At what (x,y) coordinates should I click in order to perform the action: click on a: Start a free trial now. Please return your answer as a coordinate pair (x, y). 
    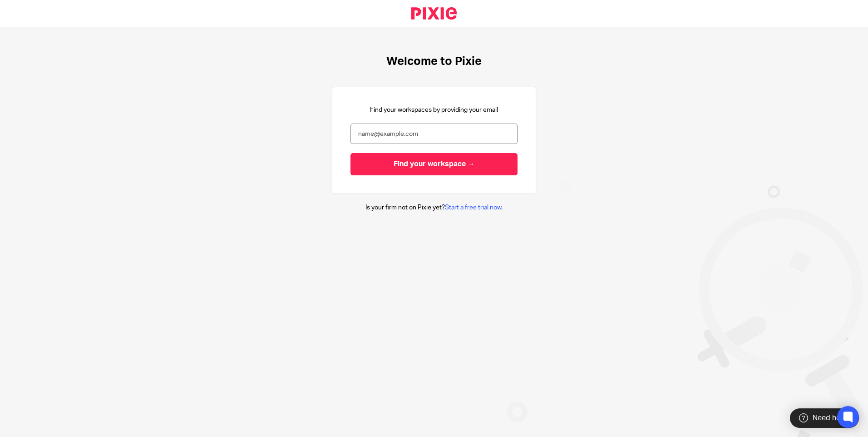
    Looking at the image, I should click on (473, 208).